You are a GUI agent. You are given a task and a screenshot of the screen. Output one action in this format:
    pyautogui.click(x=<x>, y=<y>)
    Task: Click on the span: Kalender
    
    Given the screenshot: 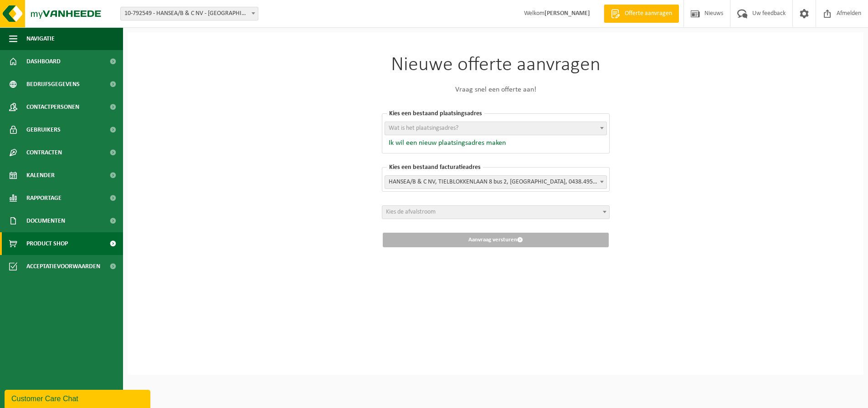 What is the action you would take?
    pyautogui.click(x=41, y=176)
    